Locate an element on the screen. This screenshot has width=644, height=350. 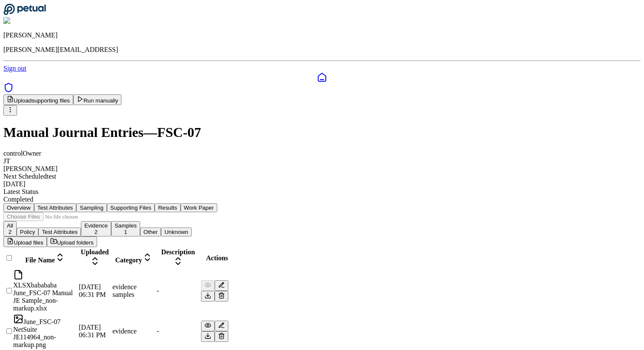
button: Unknown is located at coordinates (176, 232).